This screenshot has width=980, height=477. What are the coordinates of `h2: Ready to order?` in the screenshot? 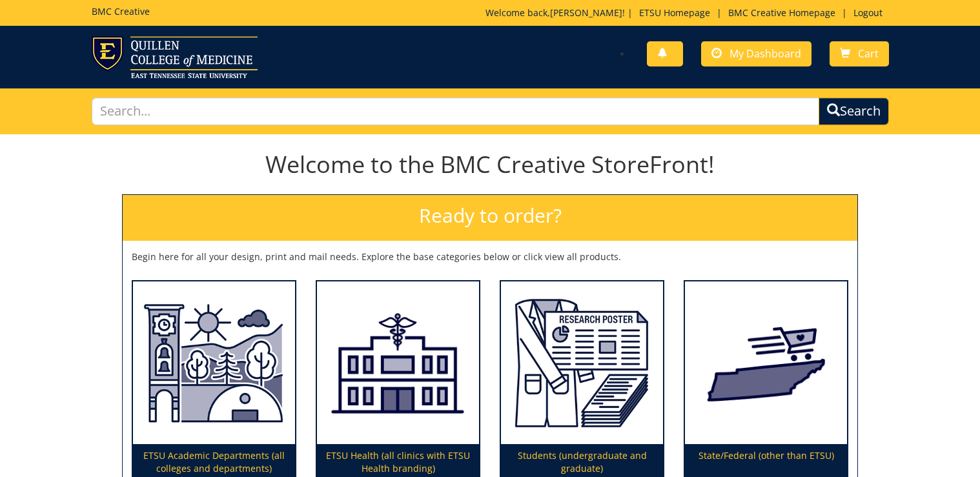 It's located at (490, 218).